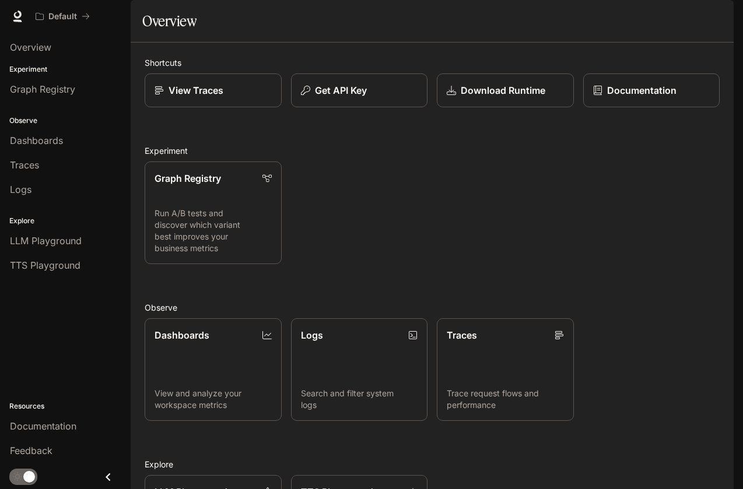  Describe the element at coordinates (652, 90) in the screenshot. I see `a: Documentation` at that location.